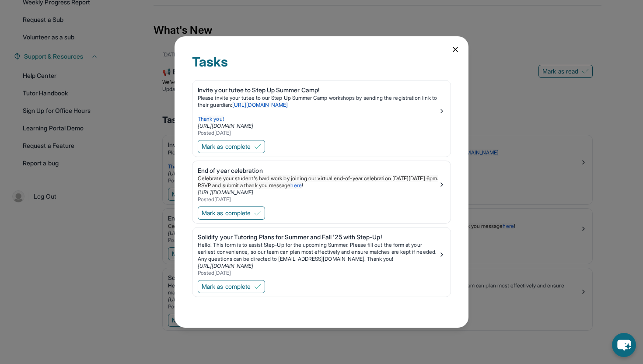  Describe the element at coordinates (322, 183) in the screenshot. I see `a: End of year celebrationCelebrate your student's hard work by joining our virtual end-of-year cele...` at that location.